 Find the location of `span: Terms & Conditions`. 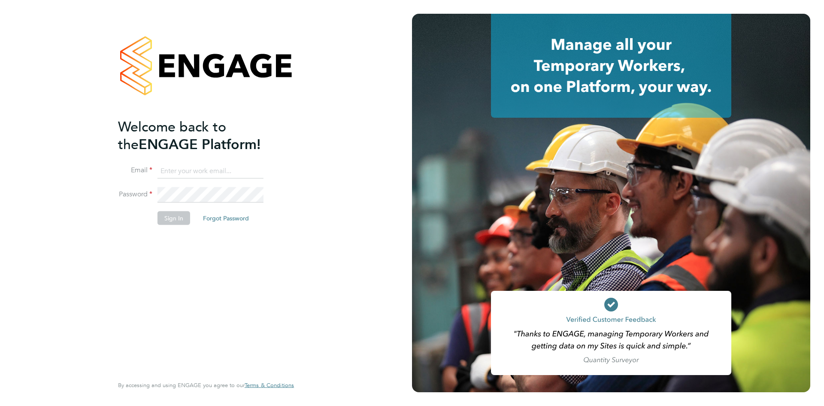

span: Terms & Conditions is located at coordinates (269, 385).